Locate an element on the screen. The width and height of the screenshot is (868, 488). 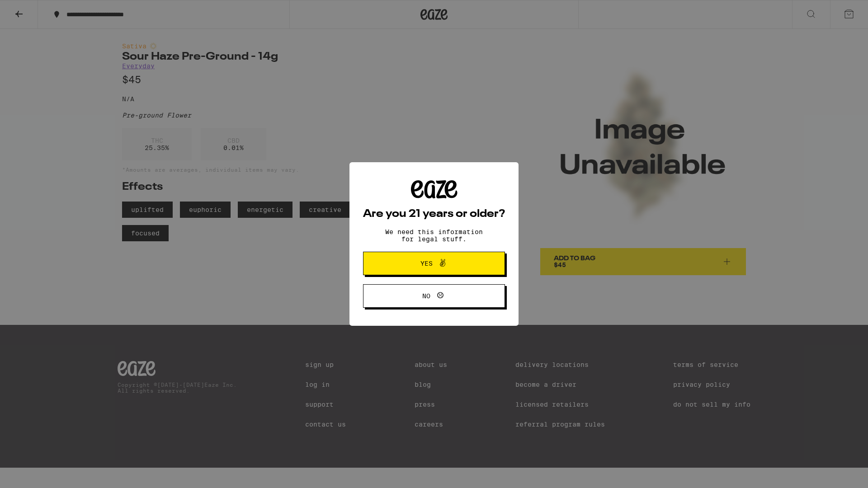
span: No is located at coordinates (426, 296).